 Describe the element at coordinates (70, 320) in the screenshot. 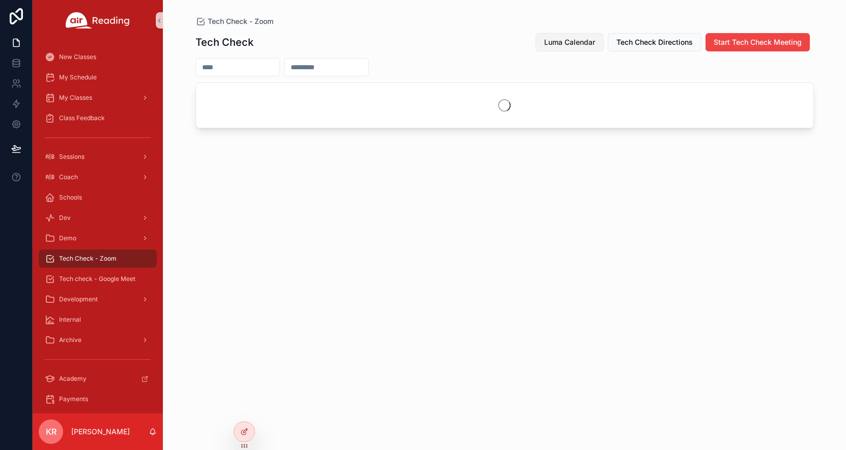

I see `span: Internal` at that location.